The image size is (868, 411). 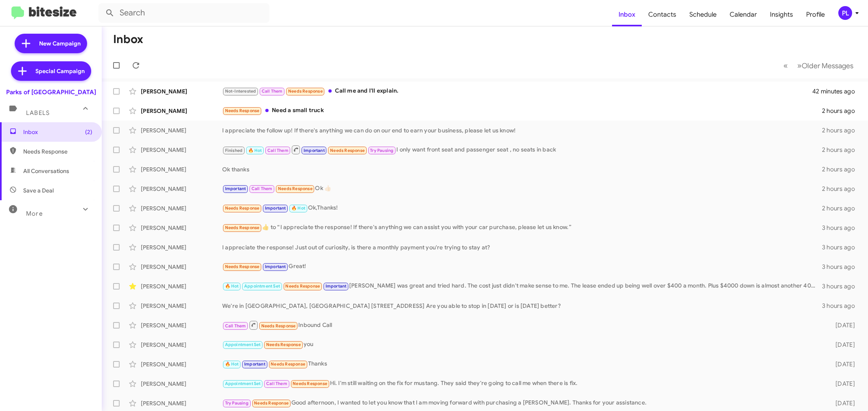 I want to click on span: Older Messages, so click(x=827, y=66).